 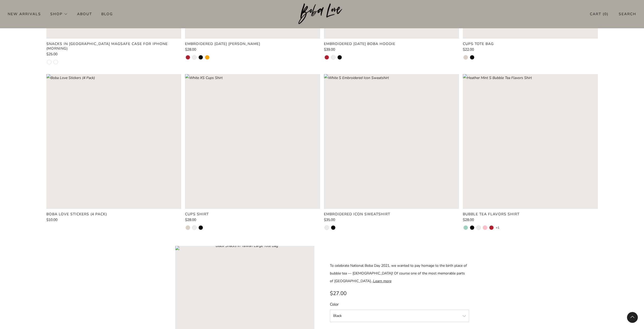 What do you see at coordinates (382, 281) in the screenshot?
I see `a: Learn more` at bounding box center [382, 281].